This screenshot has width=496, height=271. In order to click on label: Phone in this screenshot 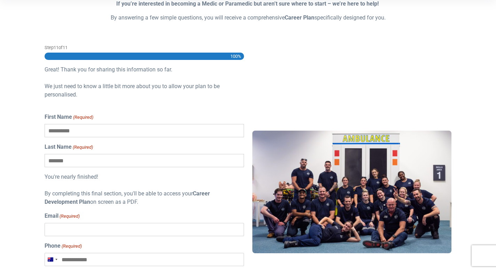, I will do `click(63, 246)`.